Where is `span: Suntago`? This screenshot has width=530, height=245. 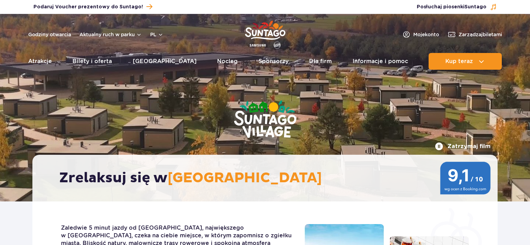
span: Suntago is located at coordinates (475, 7).